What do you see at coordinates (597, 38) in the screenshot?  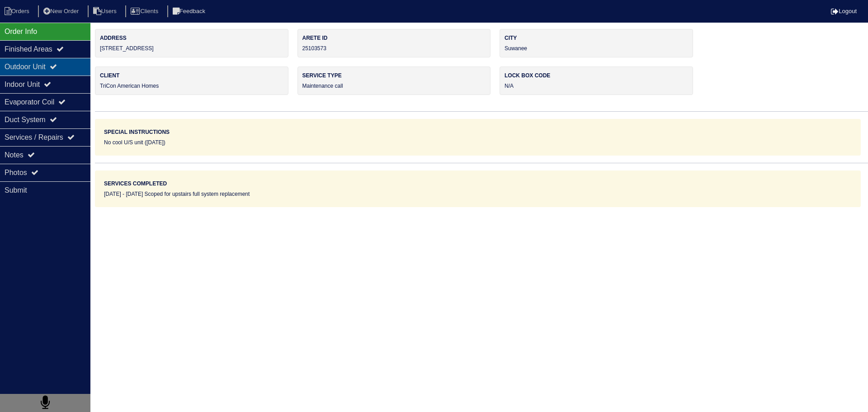 I see `label: City` at bounding box center [597, 38].